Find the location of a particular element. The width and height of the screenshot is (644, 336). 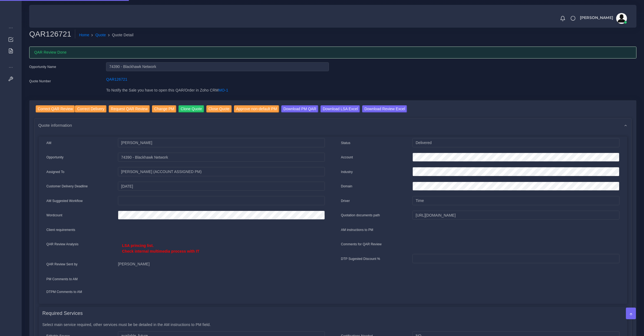

p: Select main service required, other services must be be detailed in the AM instructions to PM field. is located at coordinates (333, 324).